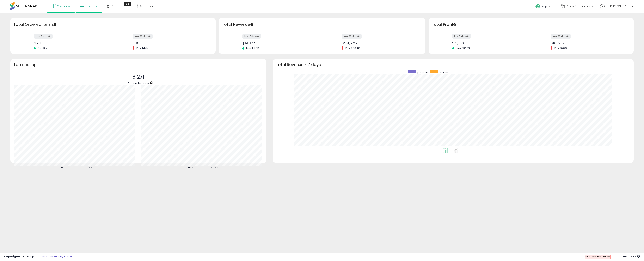 Image resolution: width=644 pixels, height=261 pixels. What do you see at coordinates (322, 25) in the screenshot?
I see `h3: Total Revenue` at bounding box center [322, 25].